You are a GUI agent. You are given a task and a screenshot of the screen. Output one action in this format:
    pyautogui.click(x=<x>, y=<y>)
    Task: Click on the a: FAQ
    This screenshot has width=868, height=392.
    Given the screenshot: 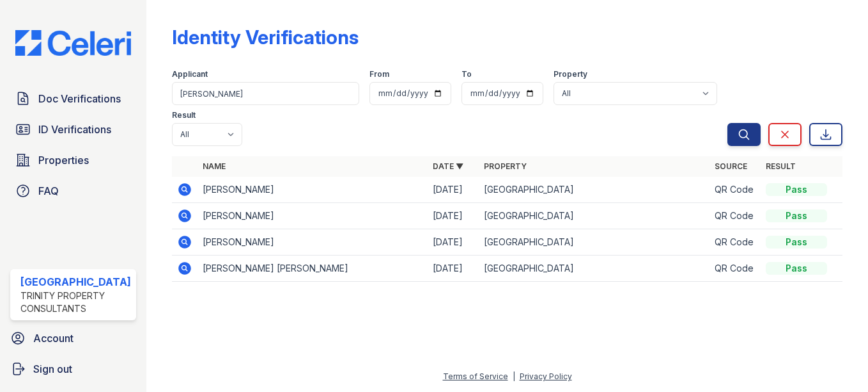 What is the action you would take?
    pyautogui.click(x=73, y=191)
    